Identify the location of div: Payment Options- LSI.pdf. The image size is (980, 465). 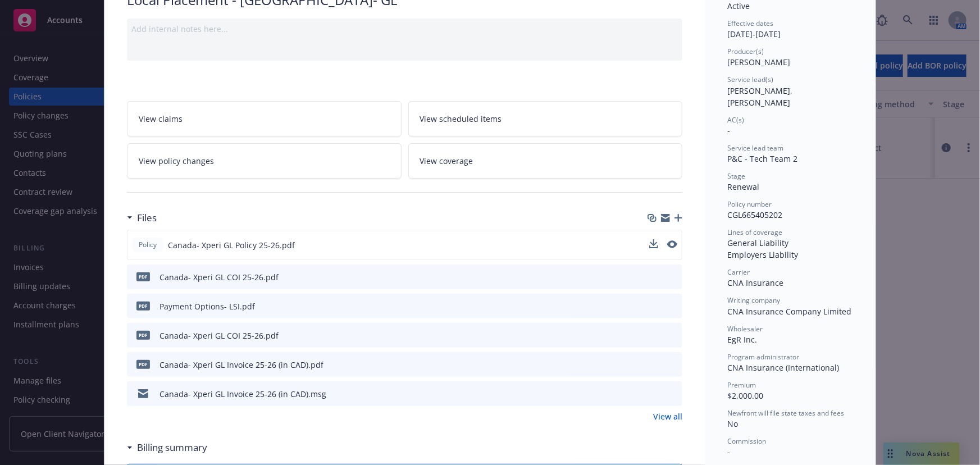
(207, 306).